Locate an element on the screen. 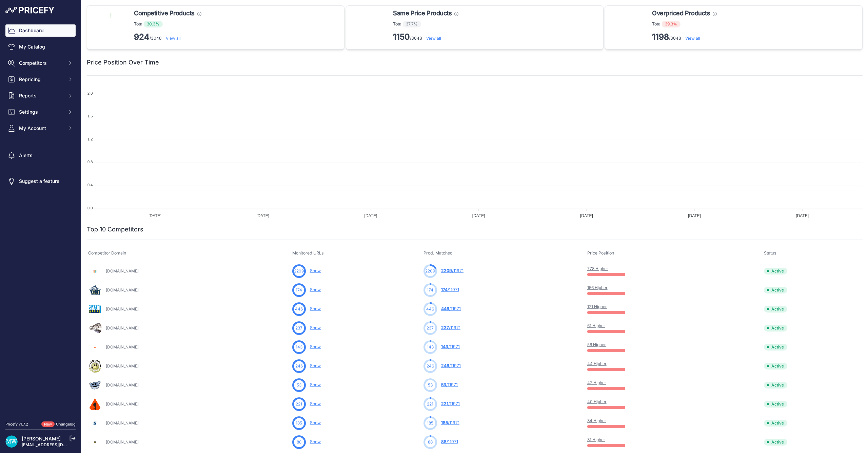 This screenshot has height=453, width=868. span: Same Price Products is located at coordinates (422, 13).